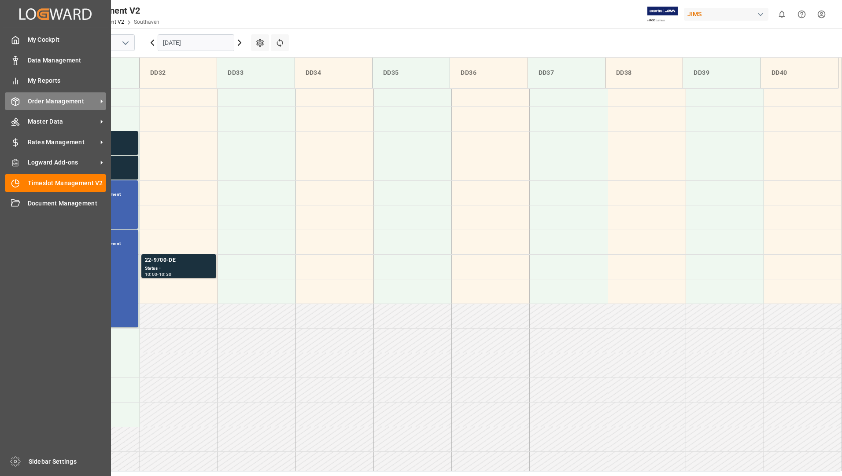  What do you see at coordinates (196, 43) in the screenshot?
I see `input: DD-MM-YYYY` at bounding box center [196, 43].